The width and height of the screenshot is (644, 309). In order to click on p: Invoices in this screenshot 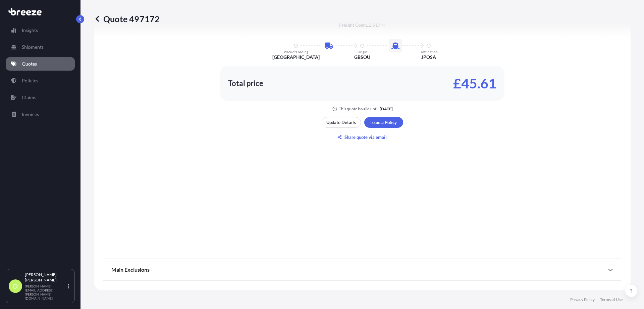, I will do `click(30, 114)`.